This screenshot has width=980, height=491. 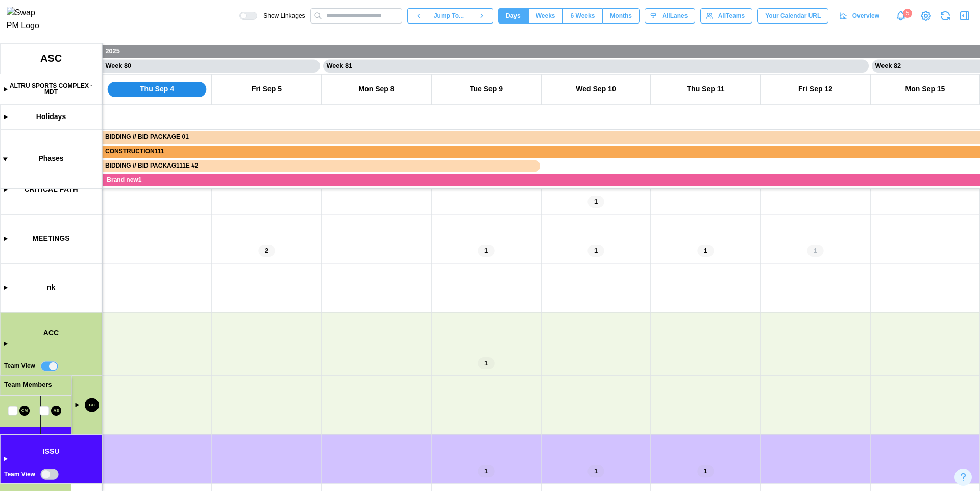 What do you see at coordinates (908, 13) in the screenshot?
I see `div: 5` at bounding box center [908, 13].